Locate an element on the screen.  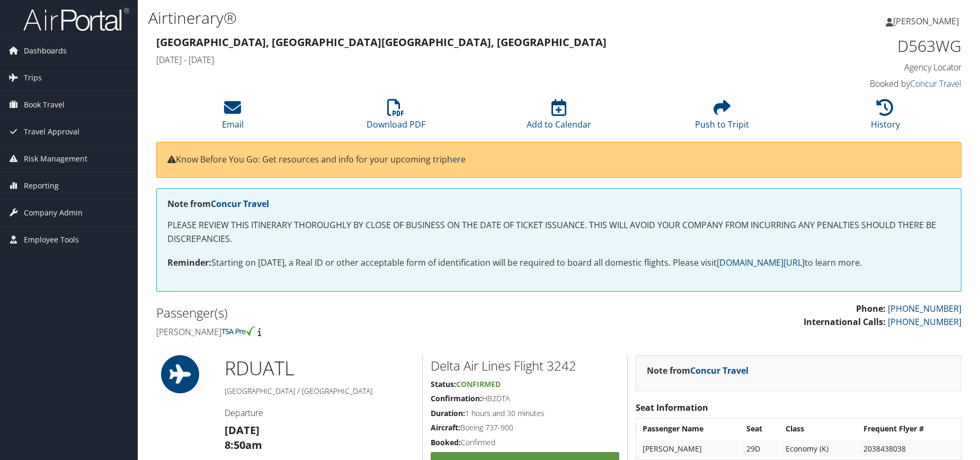
strong: Booked: is located at coordinates (445, 442).